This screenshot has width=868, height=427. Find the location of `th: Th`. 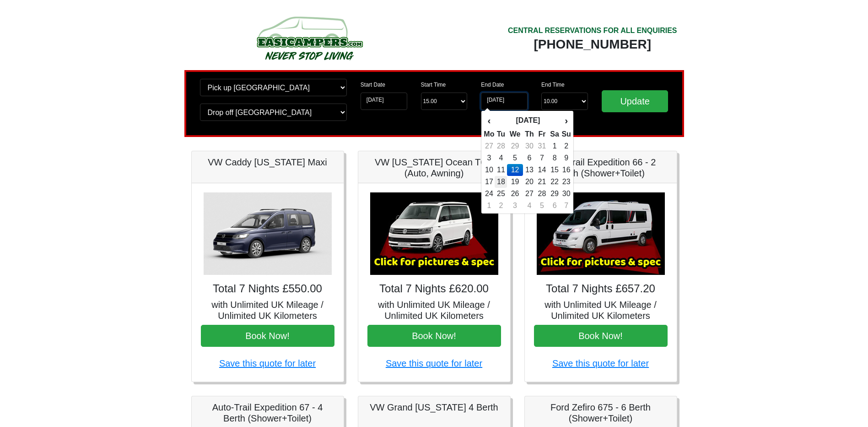

th: Th is located at coordinates (530, 134).